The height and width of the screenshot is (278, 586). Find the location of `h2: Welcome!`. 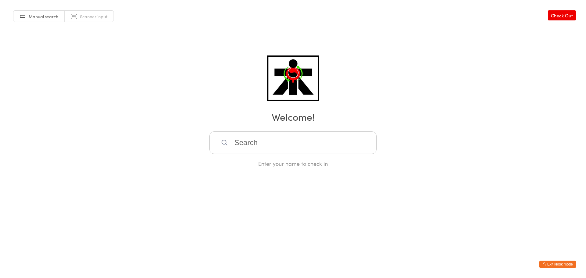

h2: Welcome! is located at coordinates (293, 117).